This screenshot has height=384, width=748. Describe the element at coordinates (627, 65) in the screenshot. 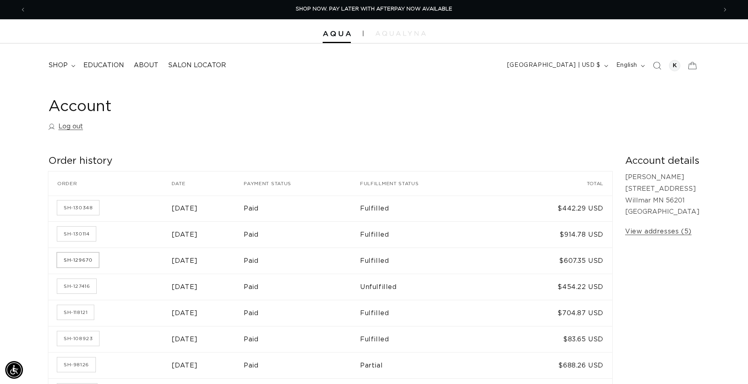

I see `span: English` at that location.